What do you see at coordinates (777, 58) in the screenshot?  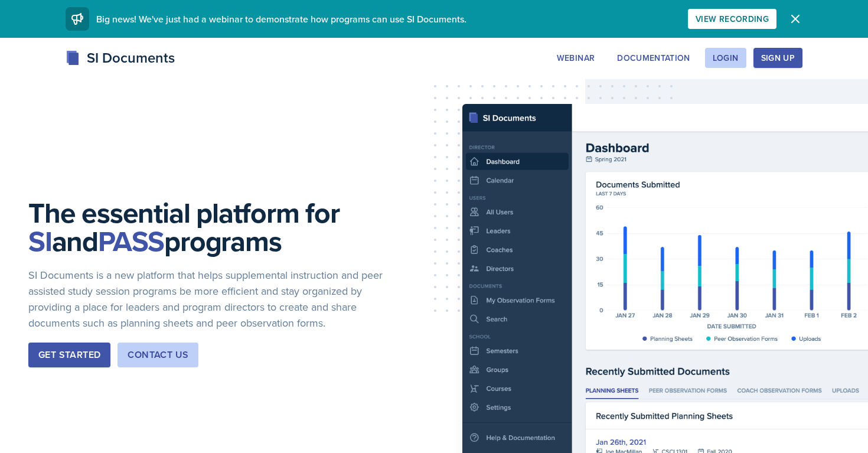 I see `div: Sign Up` at bounding box center [777, 58].